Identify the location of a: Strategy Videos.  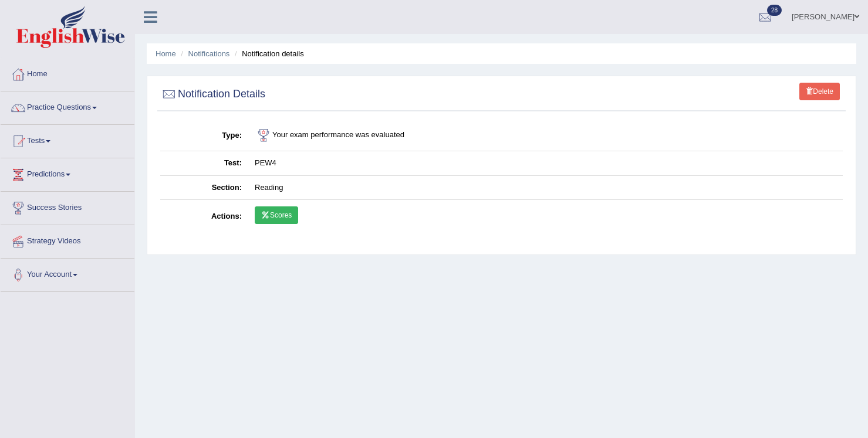
(67, 240).